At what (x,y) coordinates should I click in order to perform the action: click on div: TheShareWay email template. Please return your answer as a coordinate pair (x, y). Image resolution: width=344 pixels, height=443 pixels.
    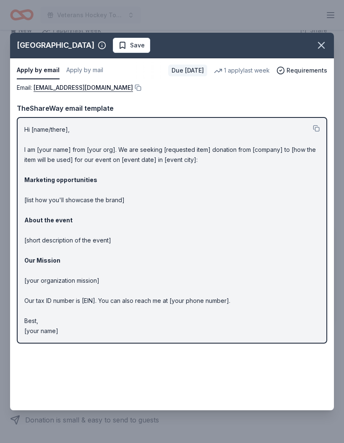
    Looking at the image, I should click on (172, 108).